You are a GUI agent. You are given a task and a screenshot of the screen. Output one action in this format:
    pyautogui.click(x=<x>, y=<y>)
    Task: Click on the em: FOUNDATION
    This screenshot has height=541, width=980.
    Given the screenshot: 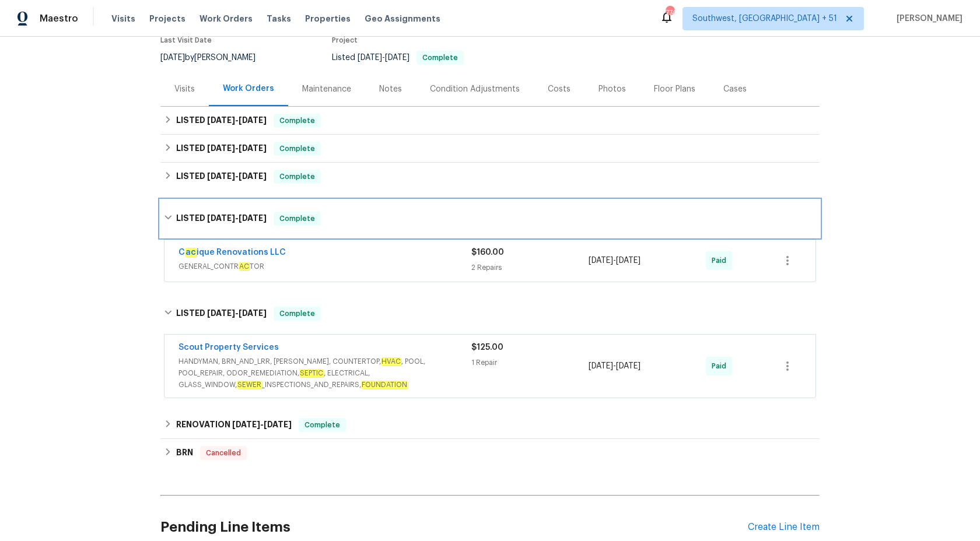 What is the action you would take?
    pyautogui.click(x=384, y=384)
    